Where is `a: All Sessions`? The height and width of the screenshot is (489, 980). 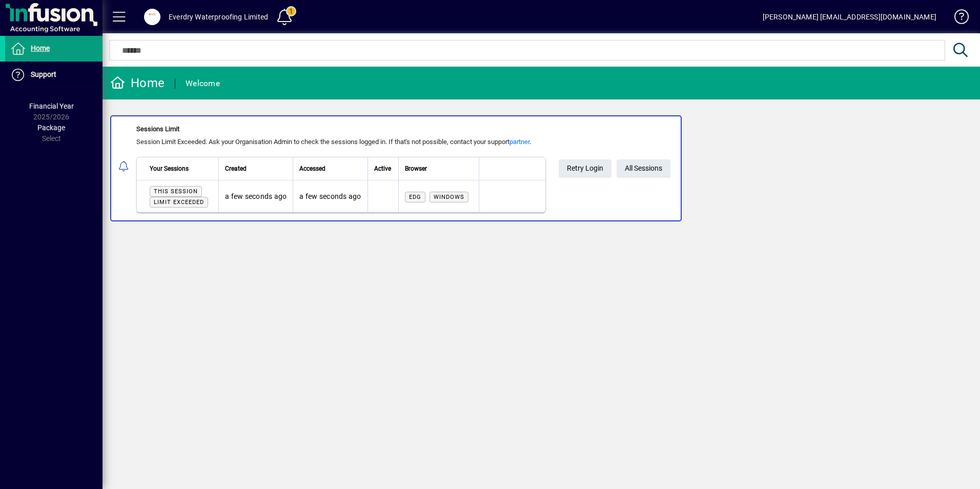
a: All Sessions is located at coordinates (643, 169).